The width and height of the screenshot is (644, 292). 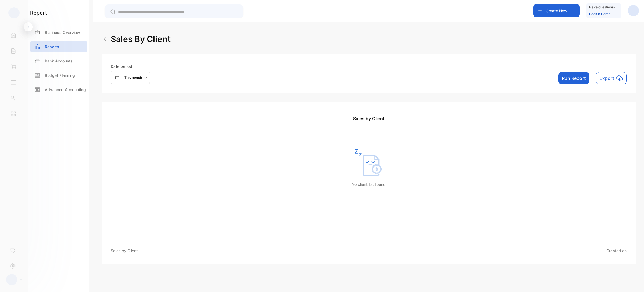 What do you see at coordinates (59, 89) in the screenshot?
I see `a: Advanced Accounting` at bounding box center [59, 89].